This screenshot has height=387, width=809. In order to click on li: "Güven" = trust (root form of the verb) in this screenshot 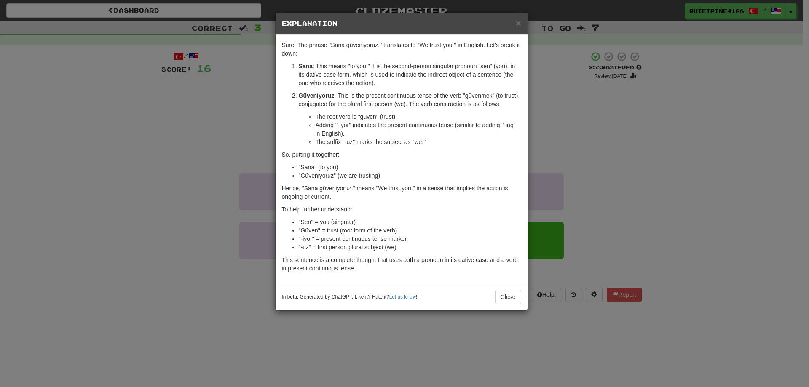, I will do `click(410, 230)`.